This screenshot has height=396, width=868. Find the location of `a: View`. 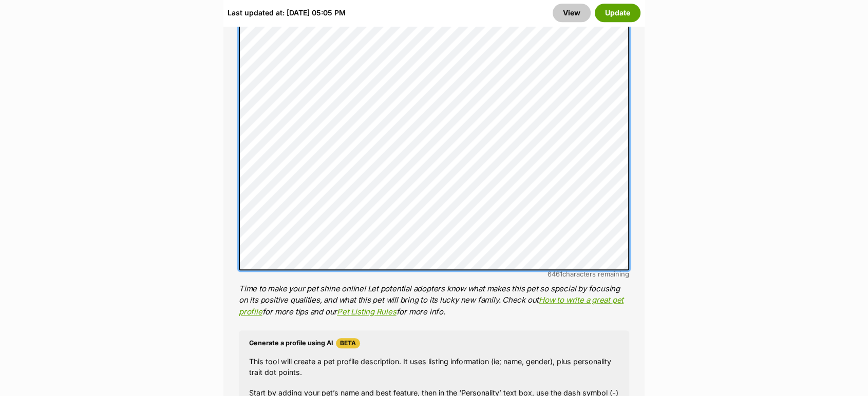

a: View is located at coordinates (572, 13).